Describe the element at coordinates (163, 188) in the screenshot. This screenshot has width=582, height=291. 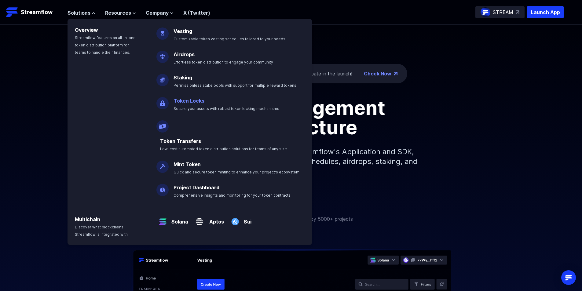
I see `img: Project Dashboard` at that location.